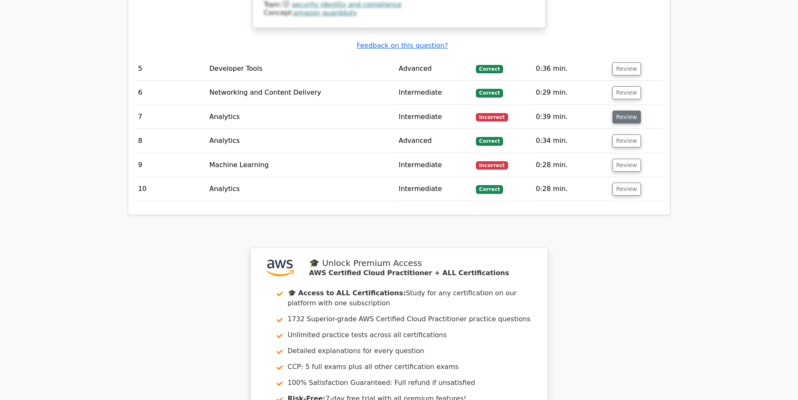 This screenshot has height=400, width=798. I want to click on td: Machine Learning, so click(301, 165).